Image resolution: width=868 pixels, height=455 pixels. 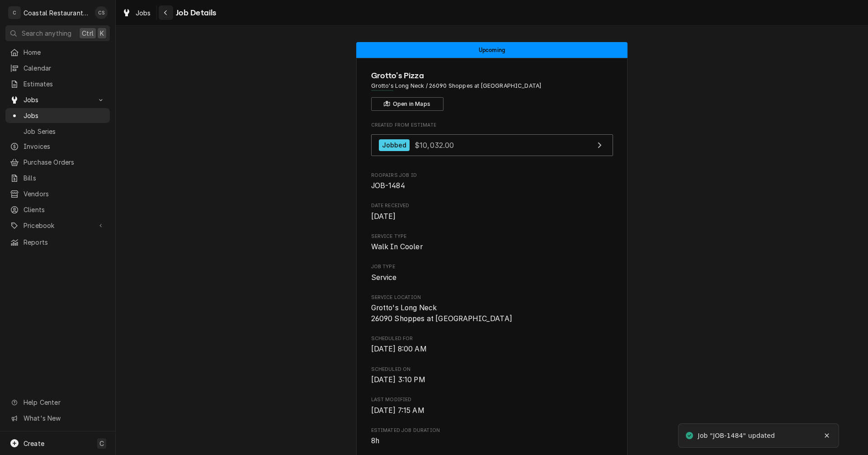 I want to click on span: Calendar, so click(x=64, y=68).